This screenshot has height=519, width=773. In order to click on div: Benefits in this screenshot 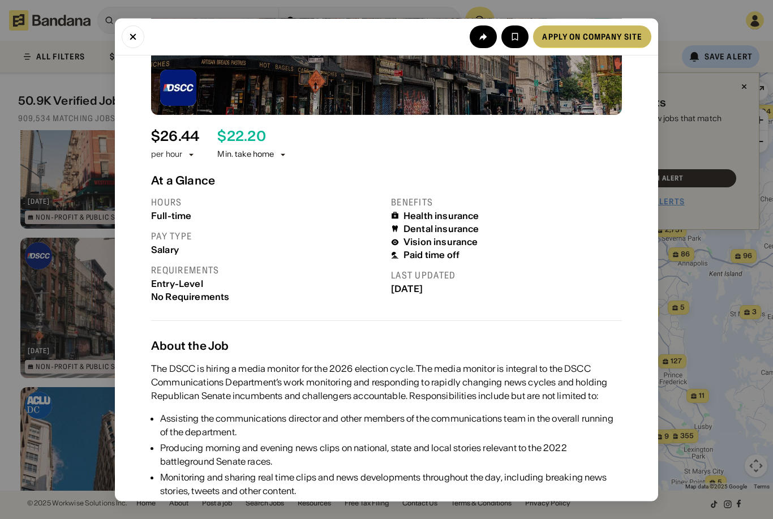, I will do `click(507, 202)`.